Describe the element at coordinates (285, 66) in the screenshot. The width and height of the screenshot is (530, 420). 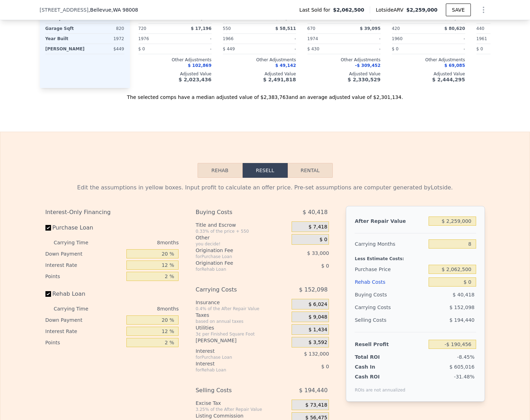
I see `span: $ 49,142` at that location.